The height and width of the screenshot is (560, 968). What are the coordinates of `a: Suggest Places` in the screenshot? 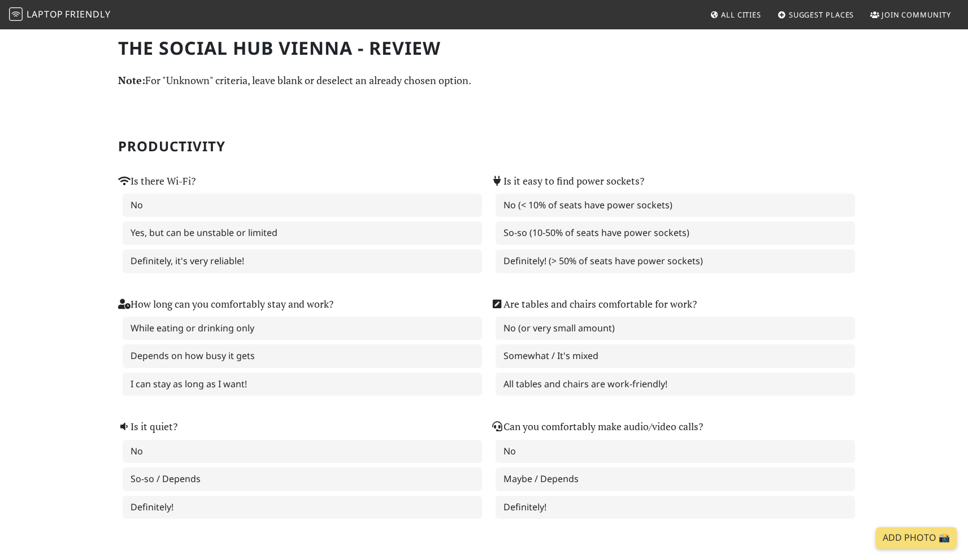 It's located at (816, 15).